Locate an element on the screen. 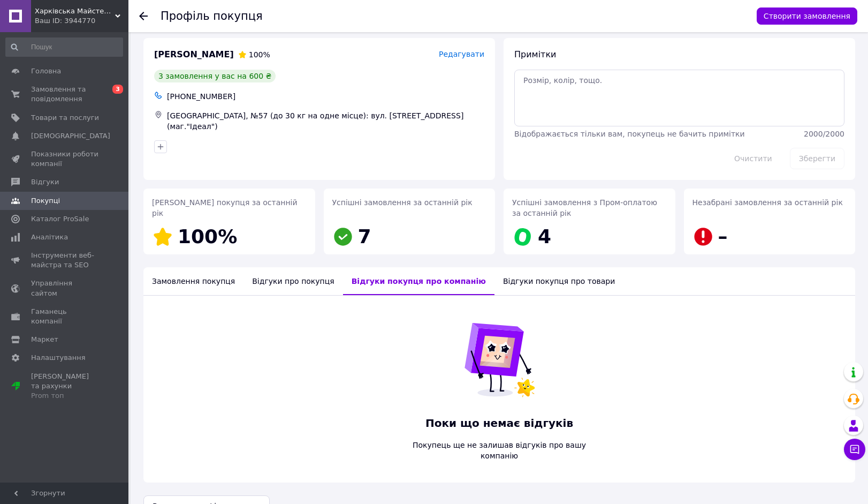 The image size is (868, 504). span: Відгуки is located at coordinates (45, 182).